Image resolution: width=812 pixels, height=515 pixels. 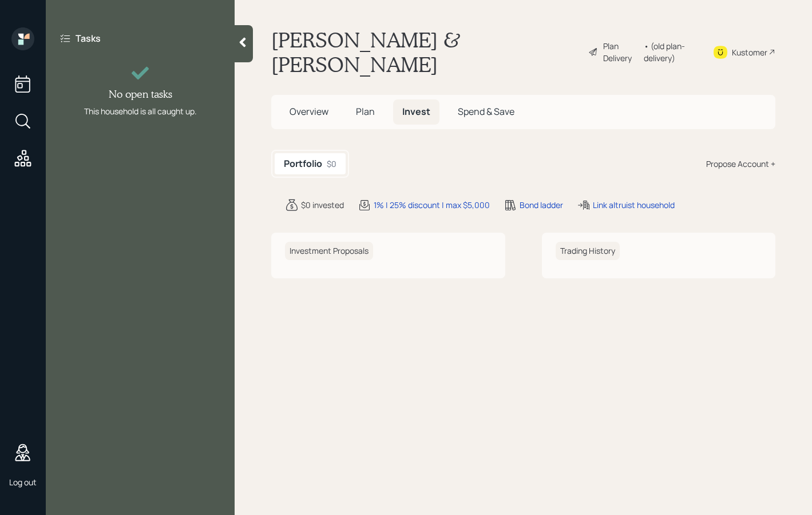 I want to click on label: Tasks, so click(x=88, y=38).